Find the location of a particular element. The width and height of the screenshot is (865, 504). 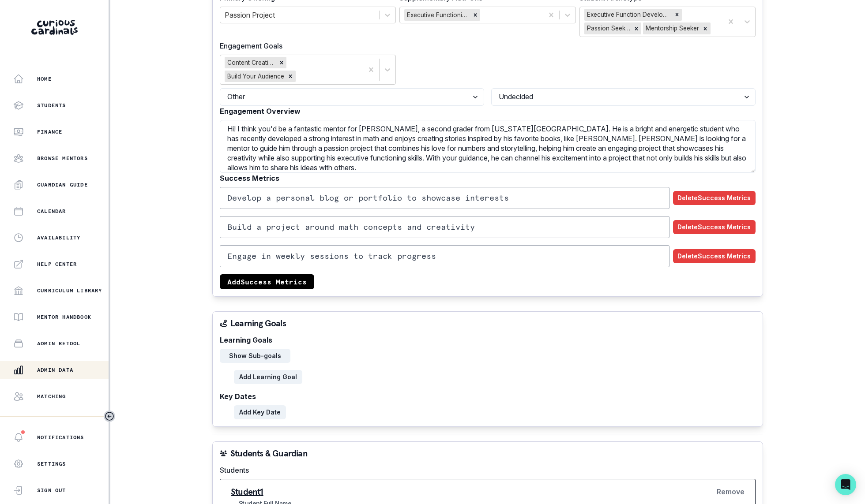

p: Admin Retool is located at coordinates (59, 343).